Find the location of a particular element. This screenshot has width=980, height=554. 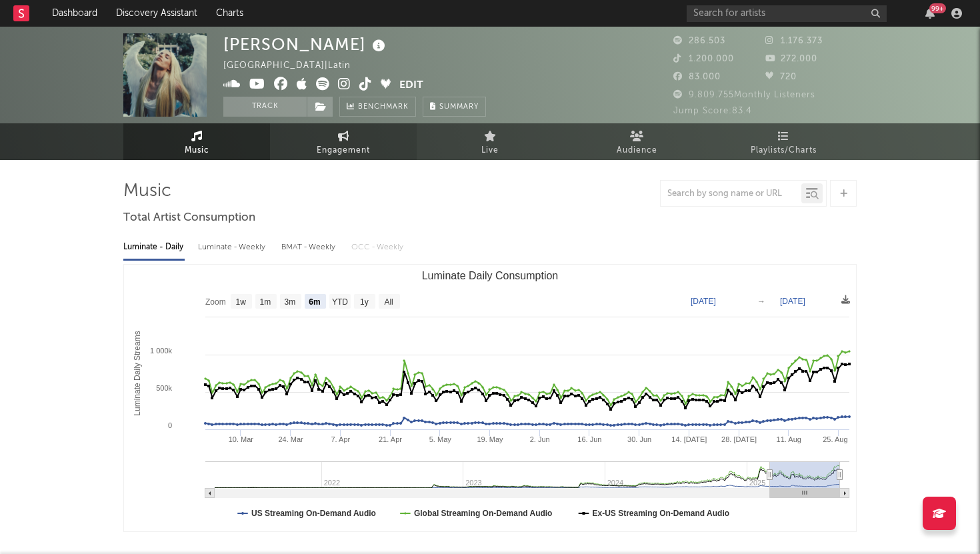

button: Edit is located at coordinates (412, 85).